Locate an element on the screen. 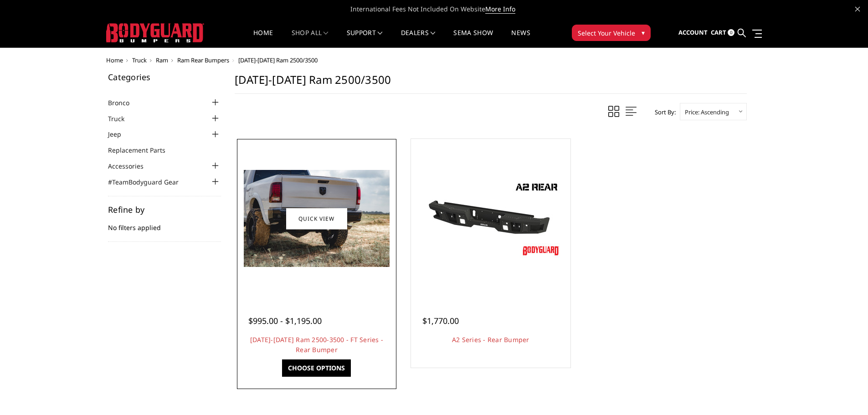 Image resolution: width=868 pixels, height=415 pixels. a: More Info is located at coordinates (500, 9).